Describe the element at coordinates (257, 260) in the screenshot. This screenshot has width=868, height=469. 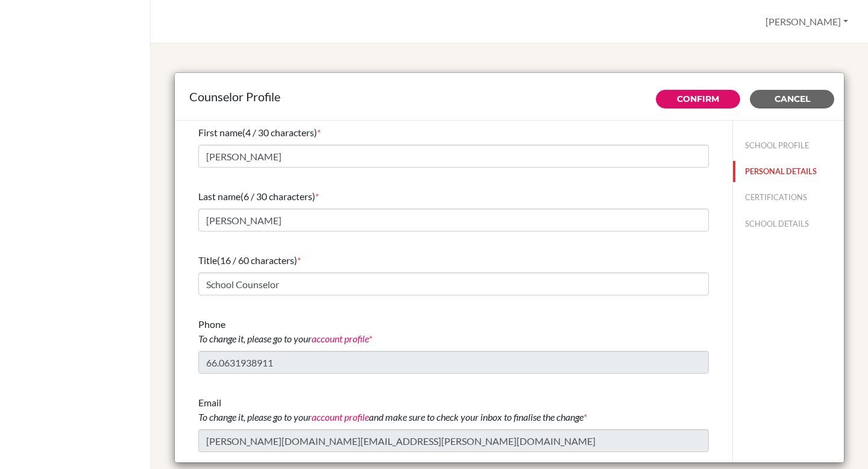
I see `span: (16 / 60 characters)` at that location.